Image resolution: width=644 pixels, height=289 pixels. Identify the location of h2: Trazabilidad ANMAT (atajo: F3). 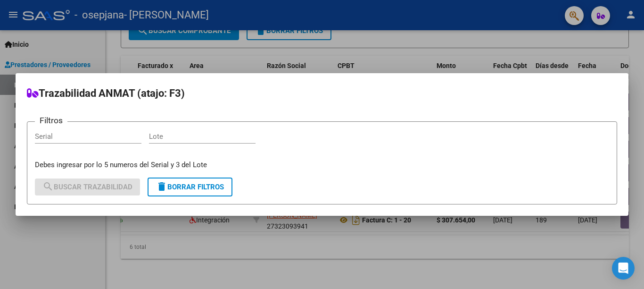
(322, 94).